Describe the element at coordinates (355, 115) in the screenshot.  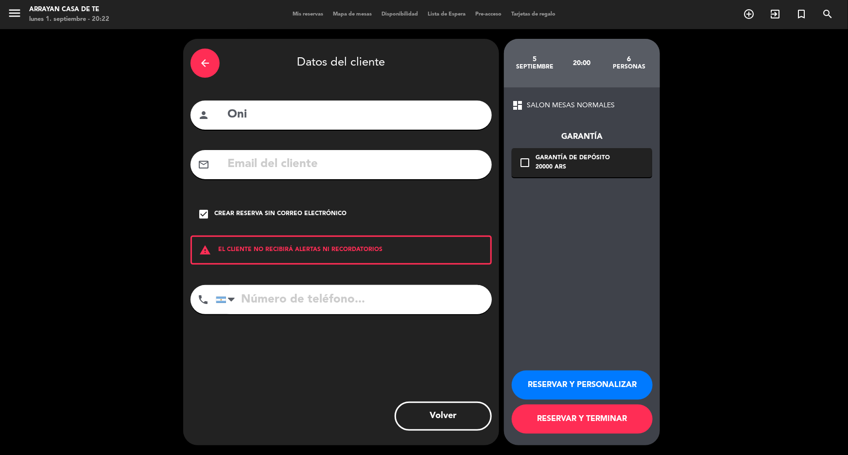
I see `input: Nombre del cliente` at that location.